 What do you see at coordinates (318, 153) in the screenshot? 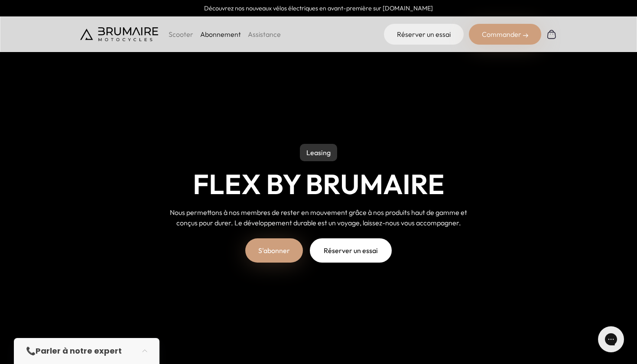
I see `p: Leasing` at bounding box center [318, 153].